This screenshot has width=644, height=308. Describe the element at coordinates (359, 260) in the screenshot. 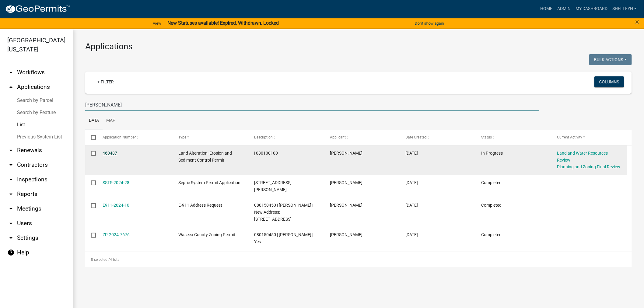

I see `div: 4 total` at that location.